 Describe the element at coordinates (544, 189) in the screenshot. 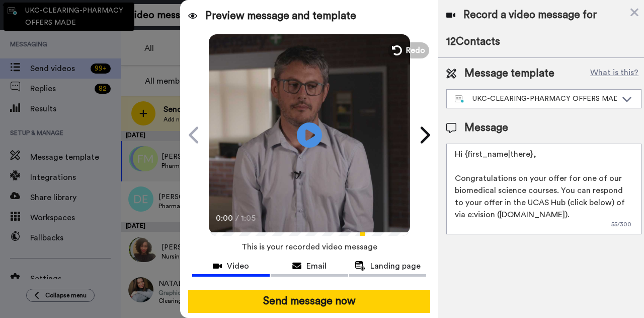

I see `textarea: Hi {first_name|there}, Congratulations on your provisional offer for our pharmacy course. See you...` at that location.